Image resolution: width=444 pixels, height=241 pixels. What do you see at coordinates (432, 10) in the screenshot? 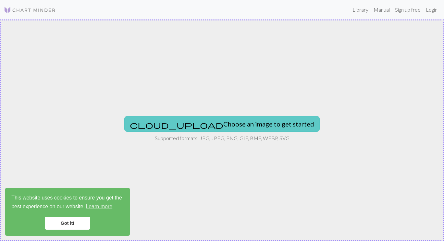
I see `a: Login` at bounding box center [432, 10].